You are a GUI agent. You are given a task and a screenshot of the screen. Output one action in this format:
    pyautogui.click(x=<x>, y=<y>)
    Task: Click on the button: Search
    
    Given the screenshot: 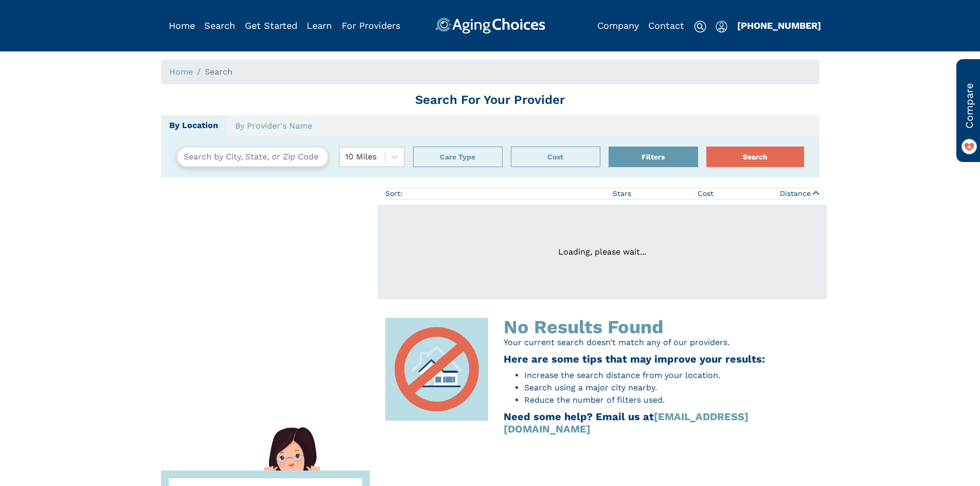 What is the action you would take?
    pyautogui.click(x=755, y=157)
    